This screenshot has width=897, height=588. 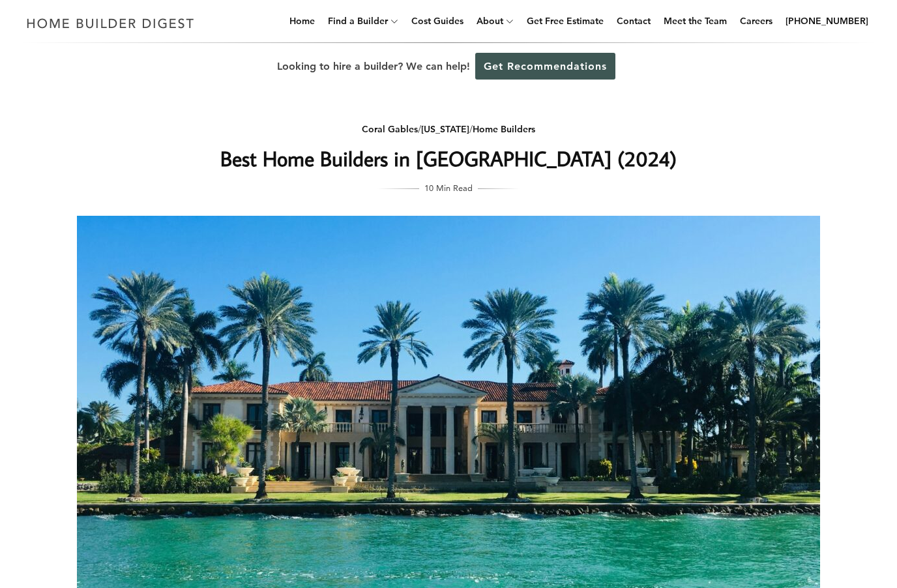 I want to click on a: Get Recommendations, so click(x=545, y=66).